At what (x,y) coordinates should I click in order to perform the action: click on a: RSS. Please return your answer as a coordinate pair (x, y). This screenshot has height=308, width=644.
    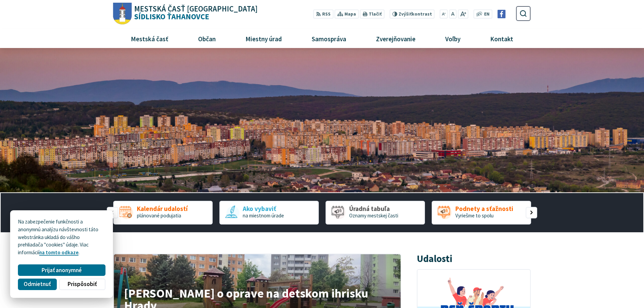
    Looking at the image, I should click on (323, 14).